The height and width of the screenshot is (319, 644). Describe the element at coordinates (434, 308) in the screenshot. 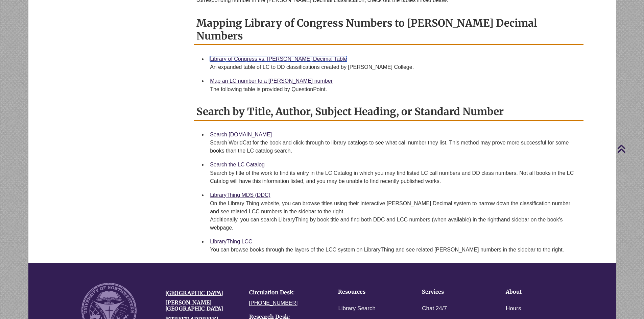

I see `a: Chat 24/7` at that location.